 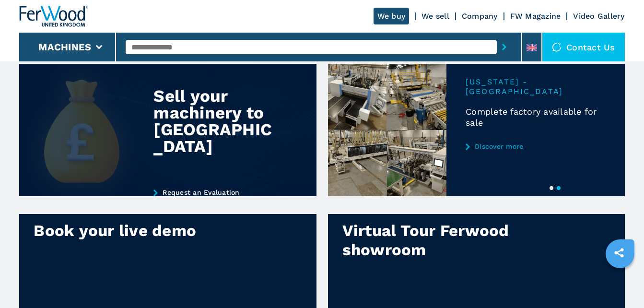 I want to click on a: We buy, so click(x=391, y=16).